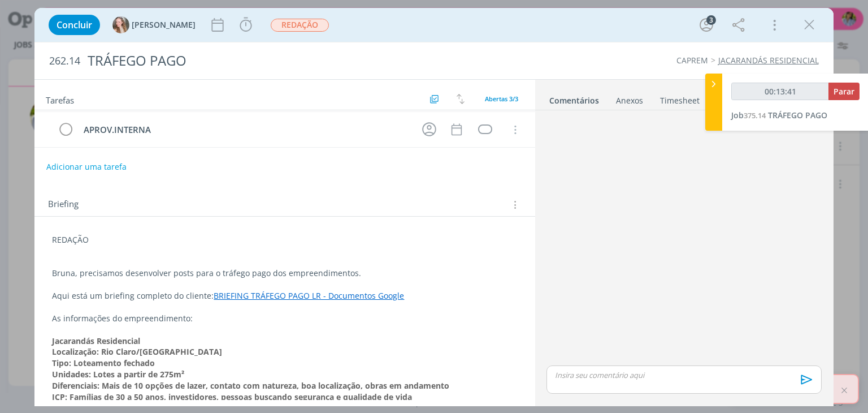 This screenshot has width=868, height=413. I want to click on div: Anexos, so click(630, 101).